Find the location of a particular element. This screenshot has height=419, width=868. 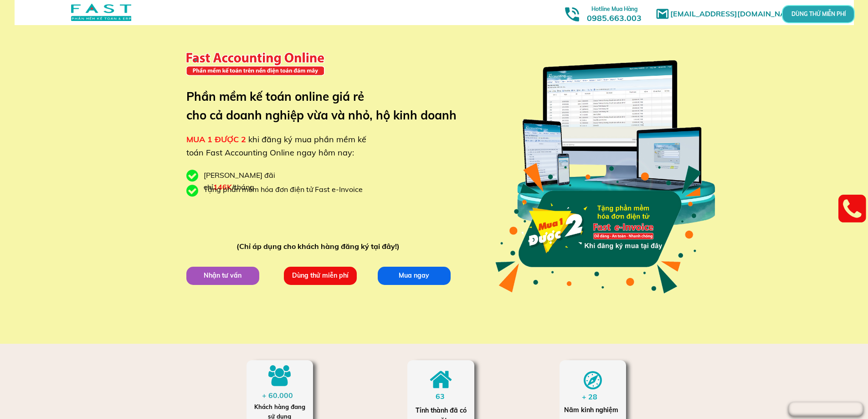

p: Dùng thử miễn phí is located at coordinates (320, 275).